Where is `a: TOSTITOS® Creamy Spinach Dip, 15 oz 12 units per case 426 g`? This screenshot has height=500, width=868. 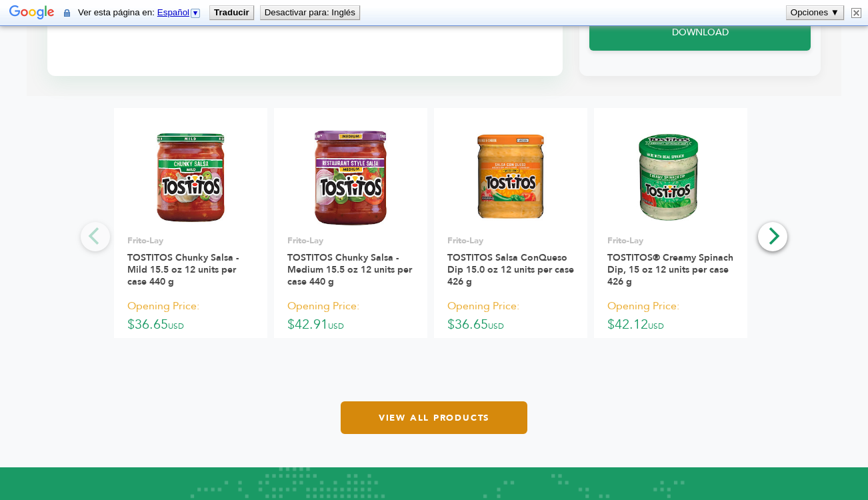
a: TOSTITOS® Creamy Spinach Dip, 15 oz 12 units per case 426 g is located at coordinates (670, 269).